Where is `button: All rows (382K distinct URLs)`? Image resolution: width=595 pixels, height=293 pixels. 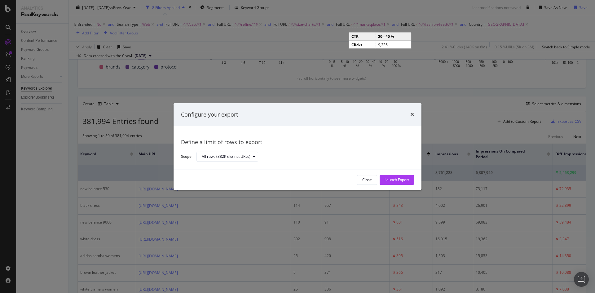
button: All rows (382K distinct URLs) is located at coordinates (227, 157).